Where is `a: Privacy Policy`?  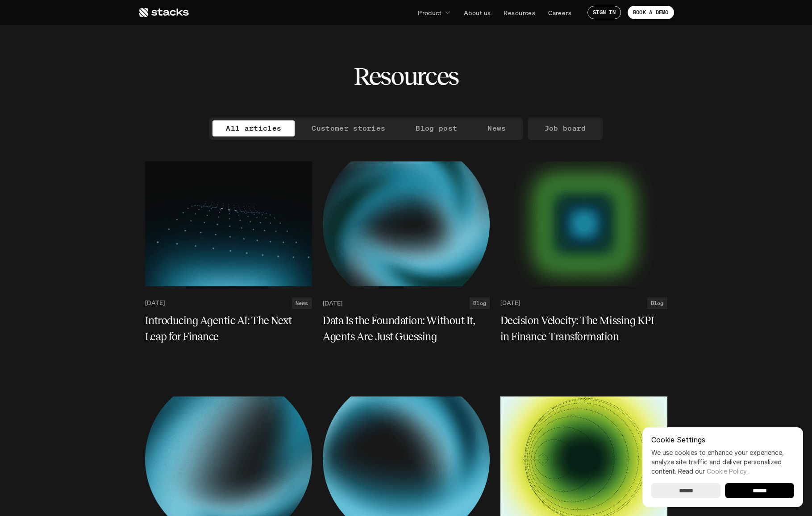 a: Privacy Policy is located at coordinates (153, 44).